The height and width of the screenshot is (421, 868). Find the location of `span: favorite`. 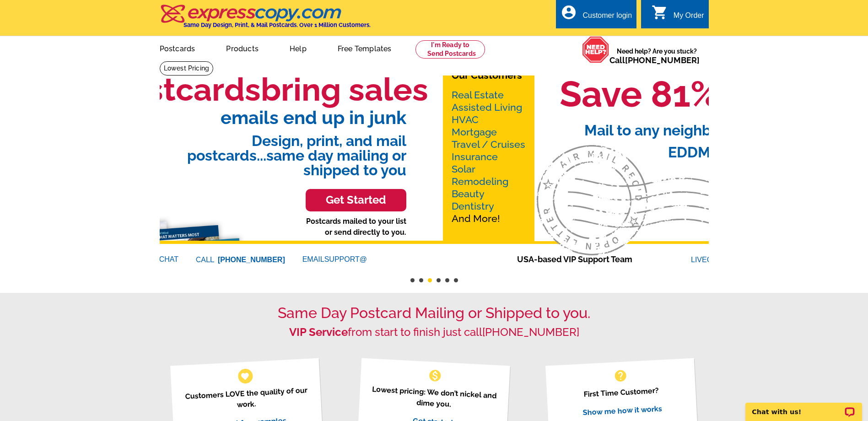

span: favorite is located at coordinates (244, 375).